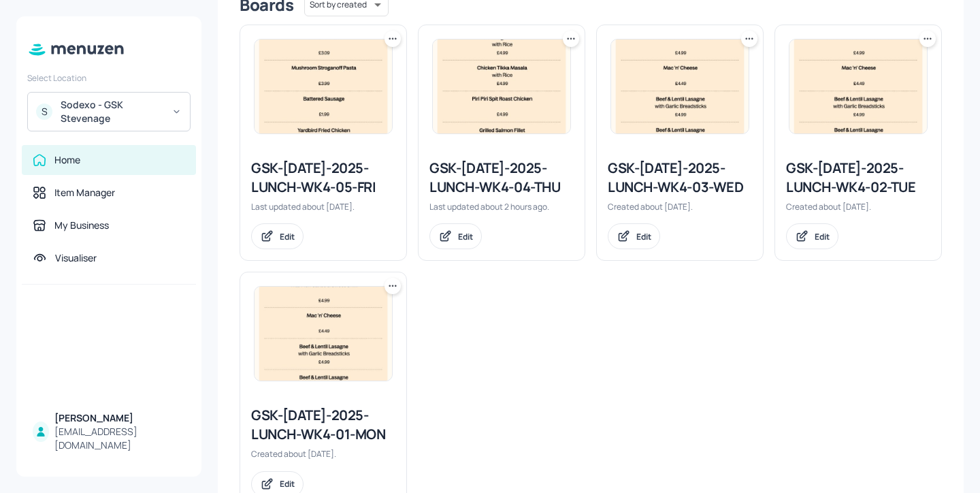 This screenshot has height=493, width=980. What do you see at coordinates (109, 78) in the screenshot?
I see `div: Select Location` at bounding box center [109, 78].